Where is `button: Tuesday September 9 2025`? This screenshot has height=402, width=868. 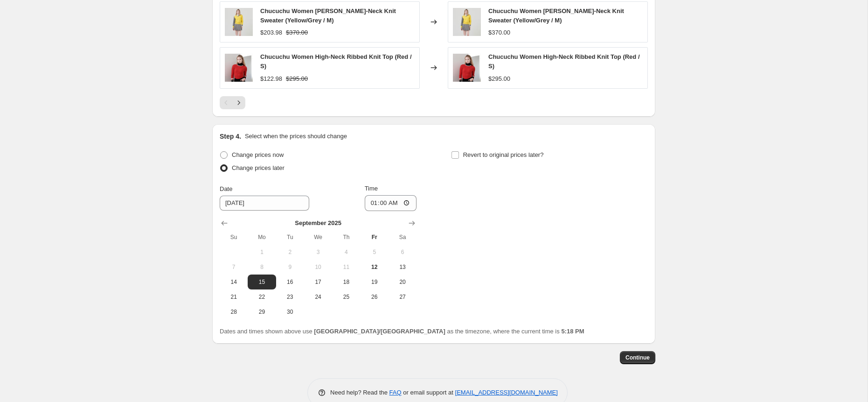
button: Tuesday September 9 2025 is located at coordinates (290, 267).